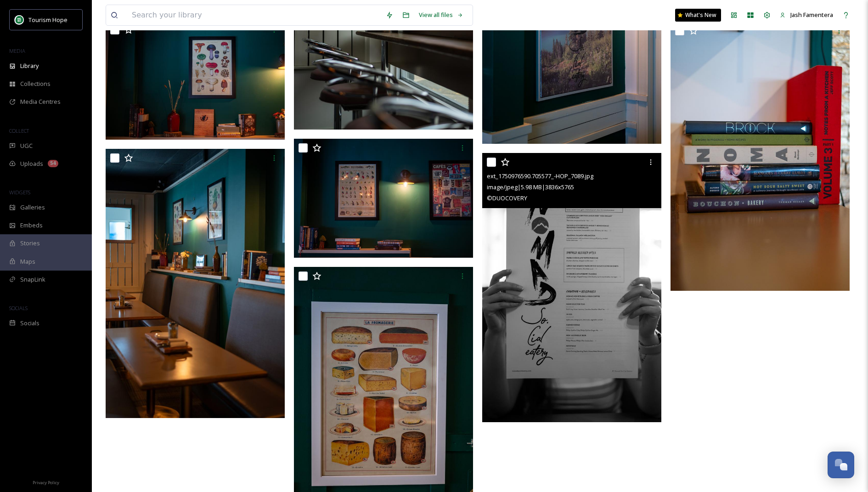 This screenshot has height=492, width=868. Describe the element at coordinates (20, 192) in the screenshot. I see `span: WIDGETS` at that location.